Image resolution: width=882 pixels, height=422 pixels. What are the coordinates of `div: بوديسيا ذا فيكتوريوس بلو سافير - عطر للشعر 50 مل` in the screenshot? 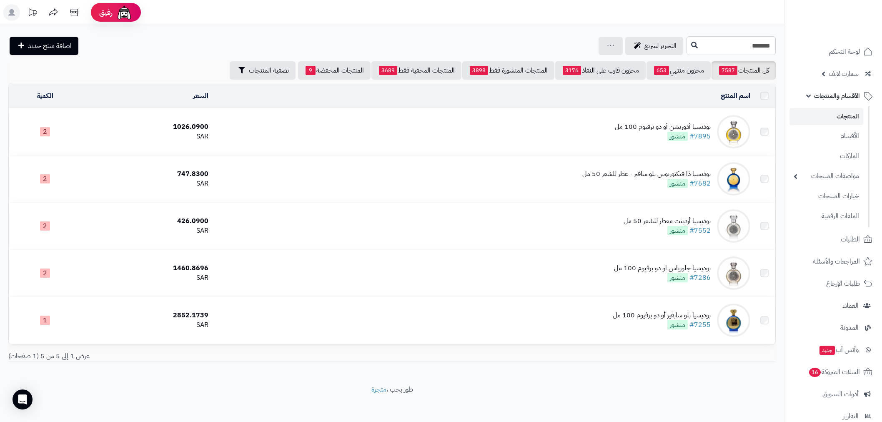 It's located at (646, 174).